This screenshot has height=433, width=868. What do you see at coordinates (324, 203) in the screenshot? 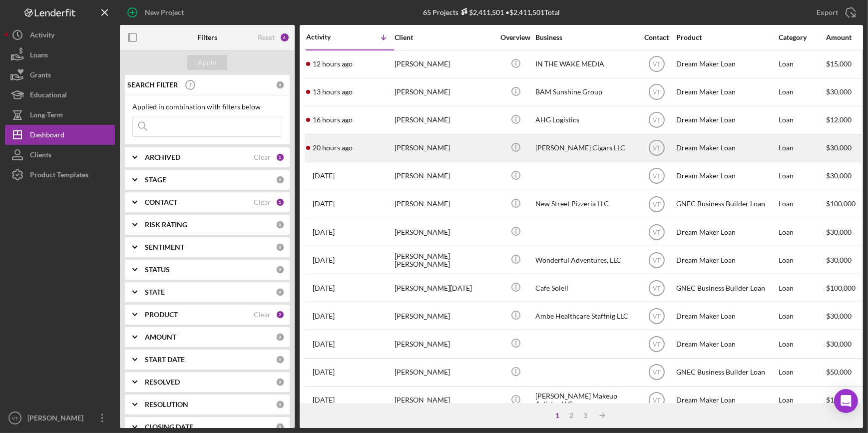
I see `time: 2025-09-26 19:15` at bounding box center [324, 203].